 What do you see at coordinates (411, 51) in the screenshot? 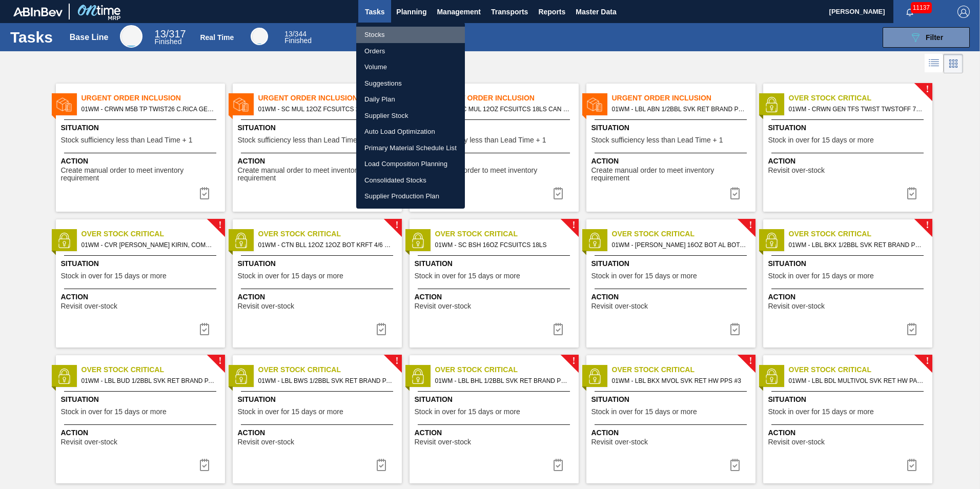
I see `li: Orders` at bounding box center [411, 51].